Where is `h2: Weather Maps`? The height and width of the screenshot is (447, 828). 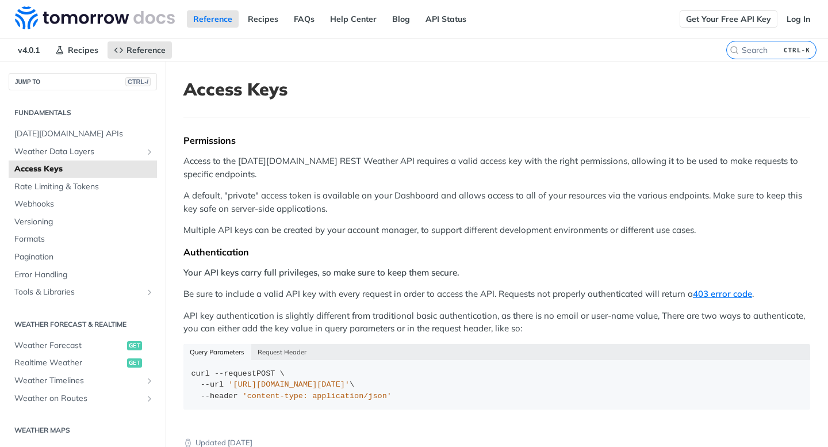
h2: Weather Maps is located at coordinates (83, 430).